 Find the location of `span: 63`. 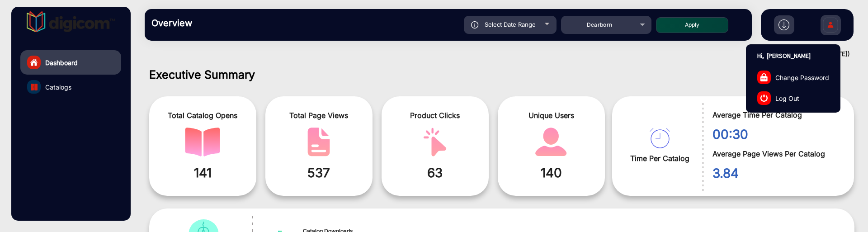

span: 63 is located at coordinates (435, 173).